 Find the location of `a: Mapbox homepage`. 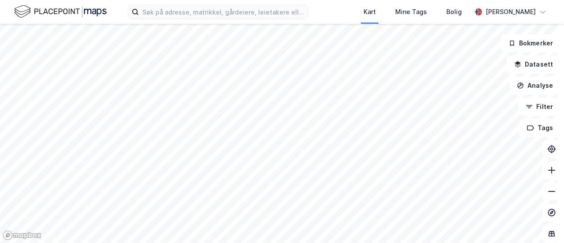

a: Mapbox homepage is located at coordinates (22, 235).